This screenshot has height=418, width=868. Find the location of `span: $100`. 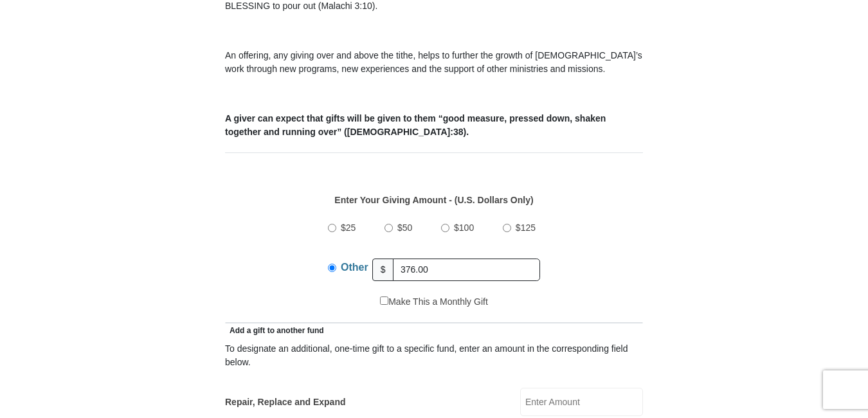

span: $100 is located at coordinates (464, 227).